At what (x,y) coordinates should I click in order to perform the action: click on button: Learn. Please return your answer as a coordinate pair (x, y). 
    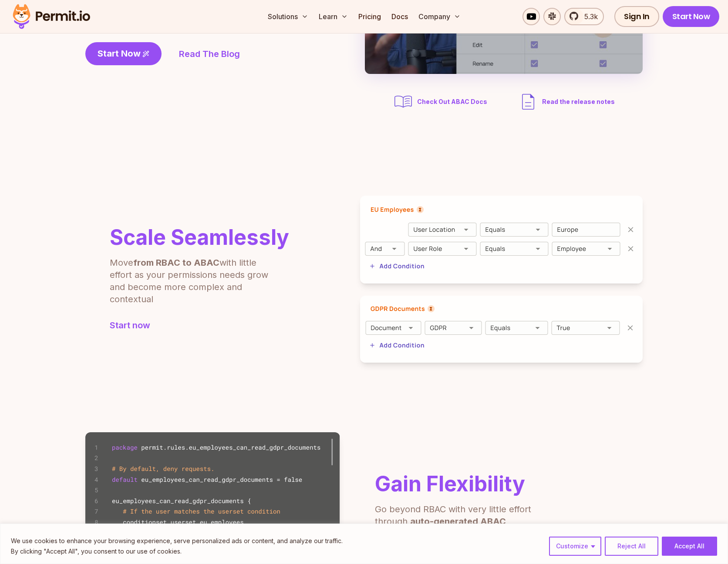
    Looking at the image, I should click on (333, 16).